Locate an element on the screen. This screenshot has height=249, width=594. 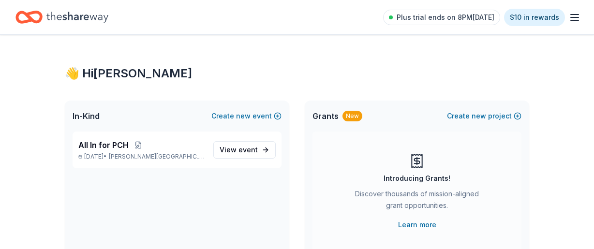
div: Discover thousands of mission-aligned grant opportunities. is located at coordinates (417, 202).